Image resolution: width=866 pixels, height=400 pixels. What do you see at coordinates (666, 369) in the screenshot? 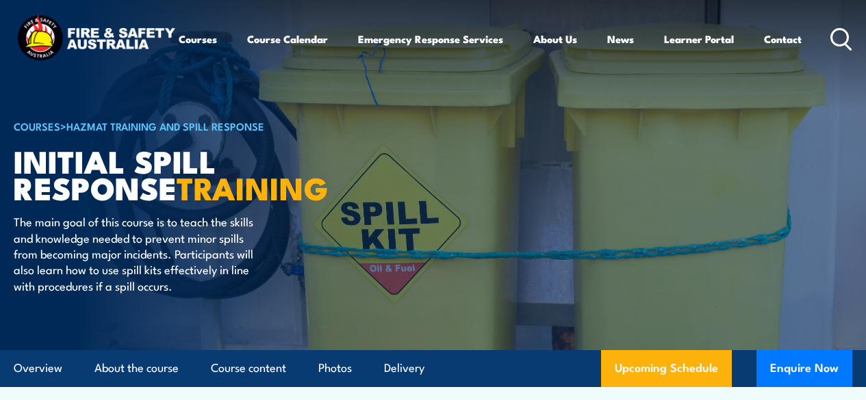
I see `a: Upcoming Schedule` at bounding box center [666, 369].